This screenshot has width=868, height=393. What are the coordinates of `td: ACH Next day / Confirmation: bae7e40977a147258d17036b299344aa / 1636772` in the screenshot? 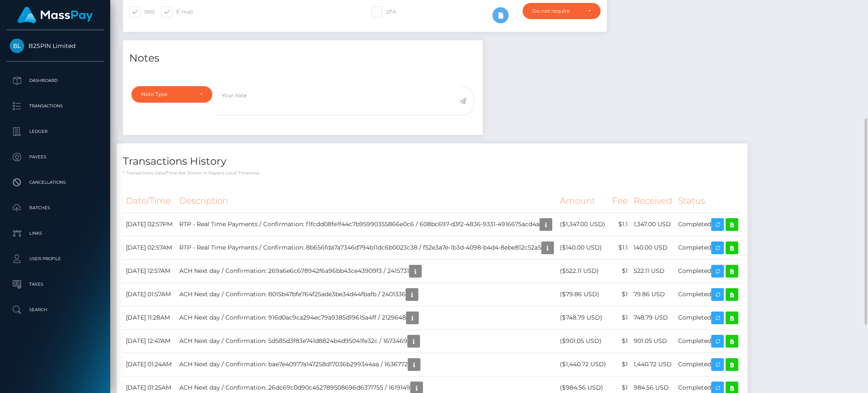 It's located at (366, 364).